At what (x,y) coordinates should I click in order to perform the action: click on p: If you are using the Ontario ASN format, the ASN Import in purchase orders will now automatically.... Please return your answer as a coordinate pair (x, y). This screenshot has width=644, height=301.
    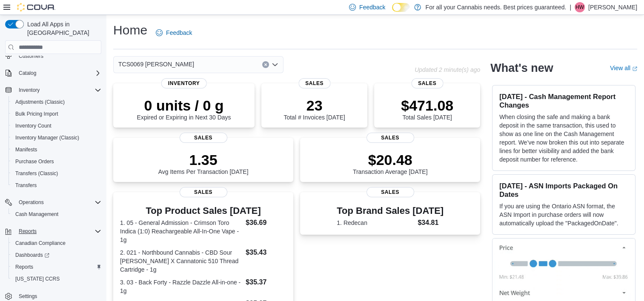
    Looking at the image, I should click on (563, 214).